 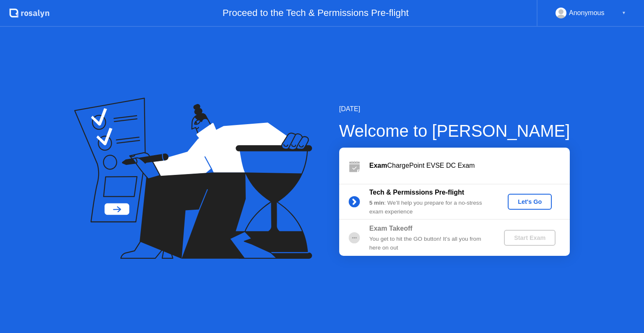 I want to click on b: Exam Takeoff, so click(x=390, y=228).